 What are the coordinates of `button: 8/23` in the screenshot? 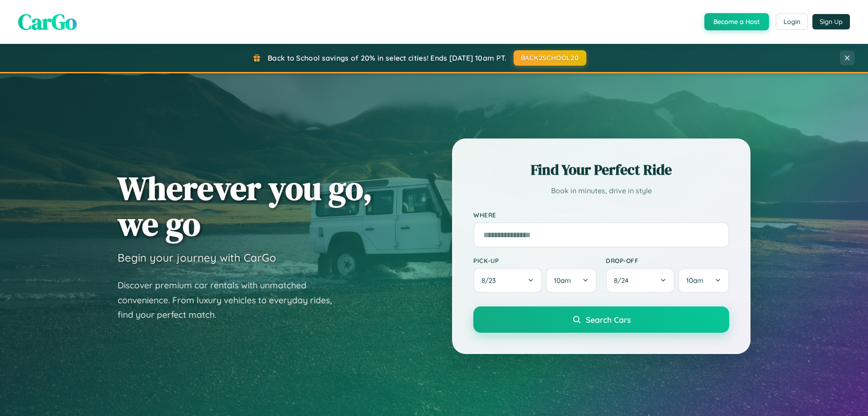 It's located at (508, 280).